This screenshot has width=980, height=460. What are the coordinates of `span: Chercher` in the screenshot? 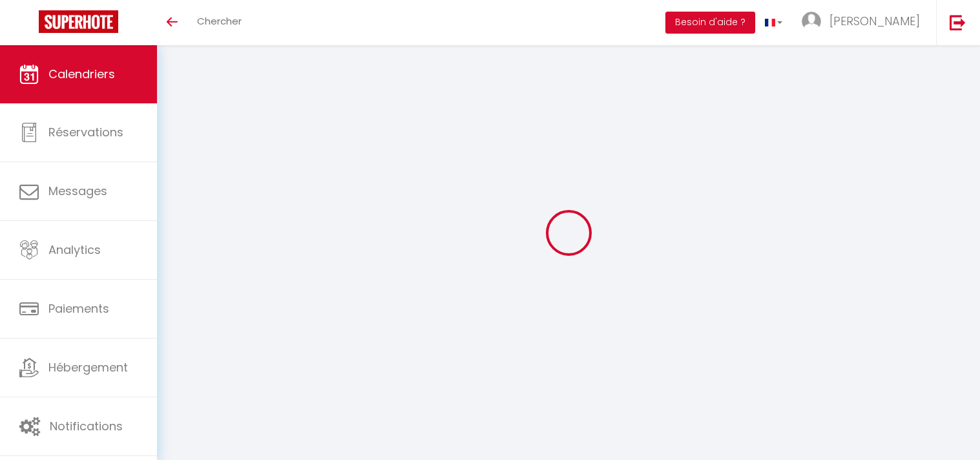 It's located at (219, 21).